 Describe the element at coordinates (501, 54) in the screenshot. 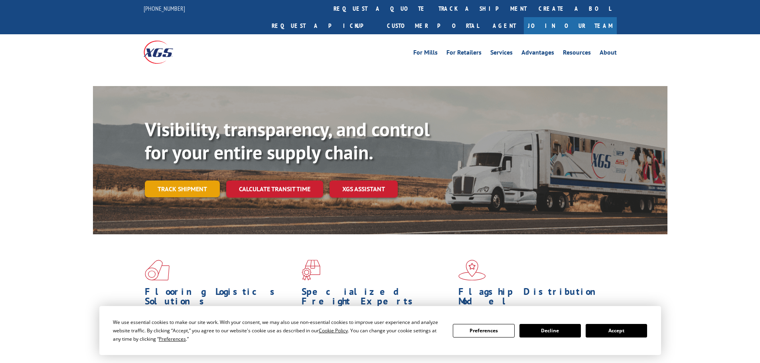

I see `a: Services` at that location.